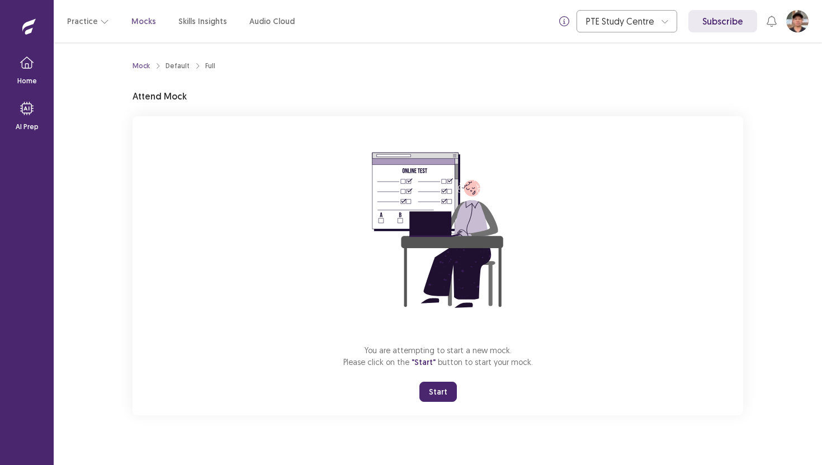  I want to click on button: Start, so click(438, 392).